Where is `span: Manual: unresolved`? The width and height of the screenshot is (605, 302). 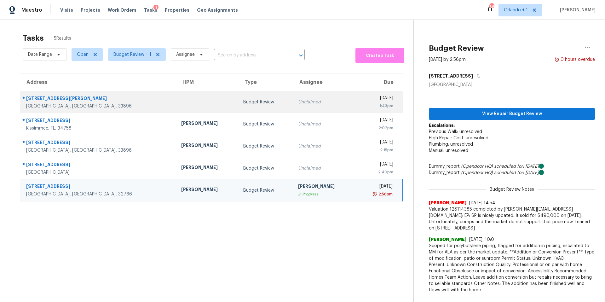
span: Manual: unresolved is located at coordinates (448, 151).